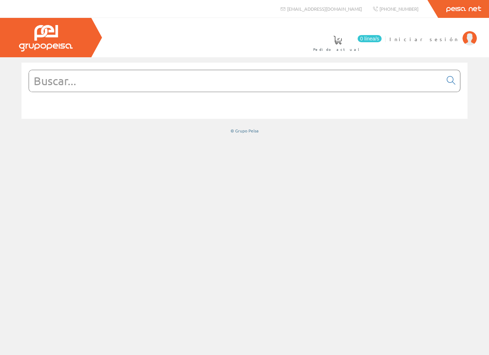 Image resolution: width=489 pixels, height=355 pixels. What do you see at coordinates (425, 39) in the screenshot?
I see `span: Iniciar sesión` at bounding box center [425, 39].